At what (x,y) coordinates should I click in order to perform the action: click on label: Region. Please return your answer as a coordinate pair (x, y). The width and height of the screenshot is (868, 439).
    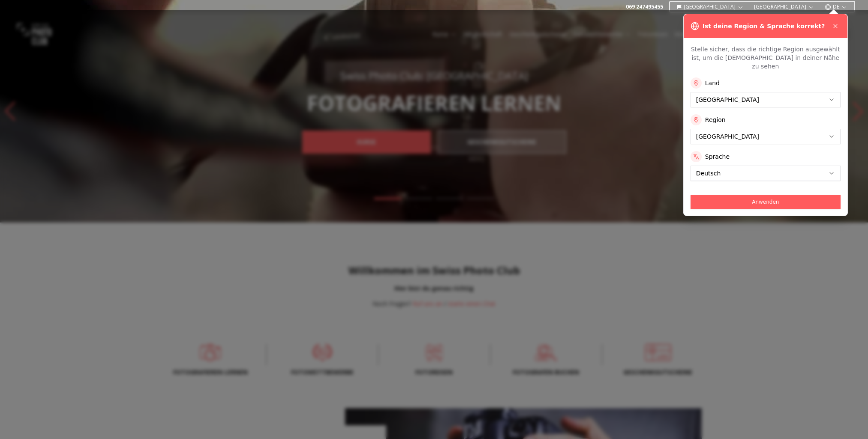
    Looking at the image, I should click on (715, 120).